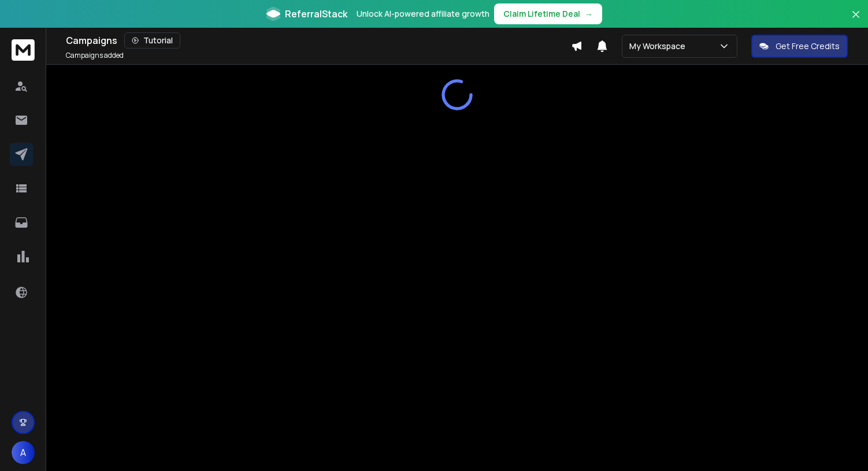  Describe the element at coordinates (660, 46) in the screenshot. I see `p: My Workspace` at that location.